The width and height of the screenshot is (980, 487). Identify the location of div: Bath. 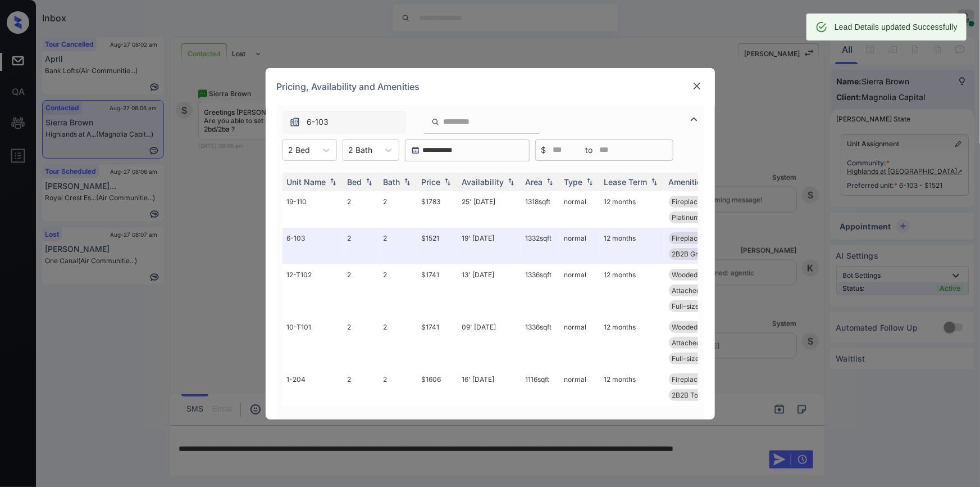
(392, 182).